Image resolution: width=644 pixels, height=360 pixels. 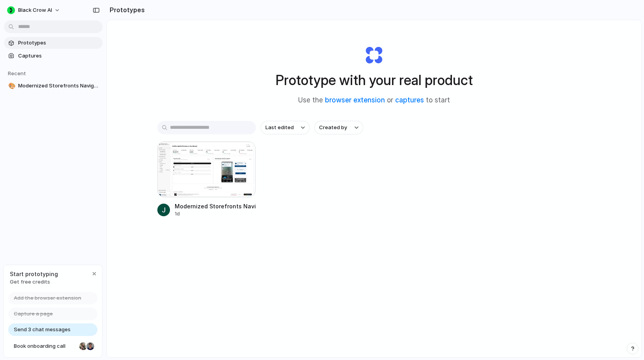 I want to click on a: Prototypes, so click(x=53, y=43).